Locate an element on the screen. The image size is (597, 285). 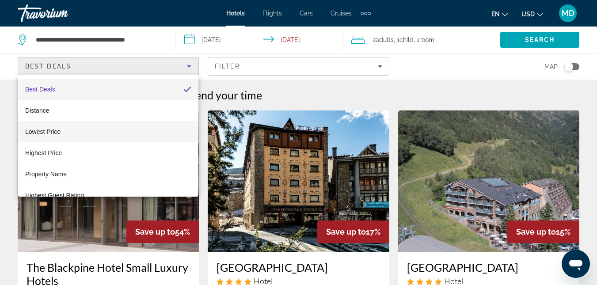
span: Highest Price is located at coordinates (43, 153).